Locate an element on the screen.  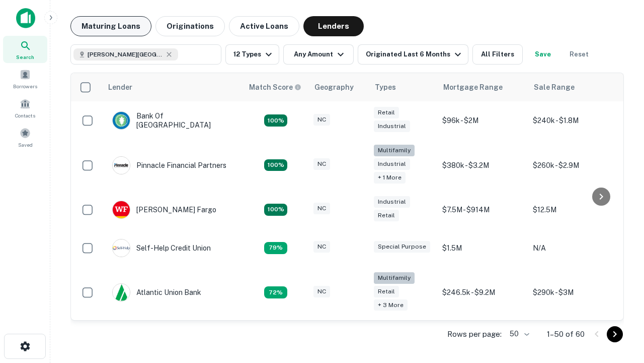
div: Matching Properties: 11, hasApolloMatch: undefined is located at coordinates (276, 248).